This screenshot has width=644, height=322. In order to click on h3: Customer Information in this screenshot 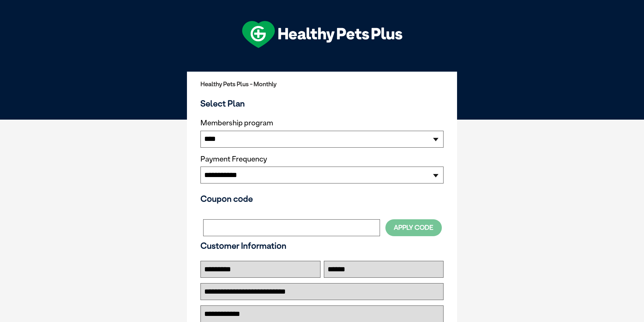, I will do `click(322, 246)`.